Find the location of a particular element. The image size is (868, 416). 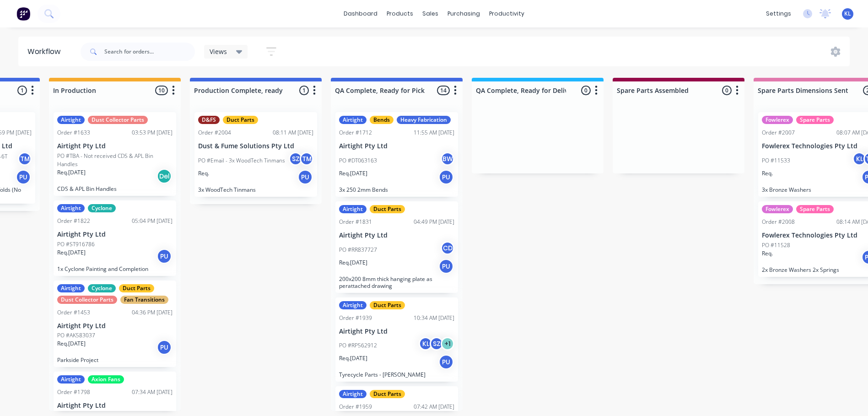

p: PO #Email - 3x WoodTech Tinmans is located at coordinates (242, 161).